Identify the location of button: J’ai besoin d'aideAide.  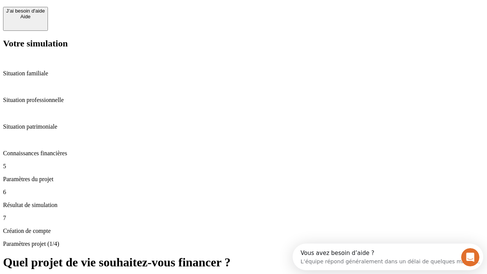
(25, 19).